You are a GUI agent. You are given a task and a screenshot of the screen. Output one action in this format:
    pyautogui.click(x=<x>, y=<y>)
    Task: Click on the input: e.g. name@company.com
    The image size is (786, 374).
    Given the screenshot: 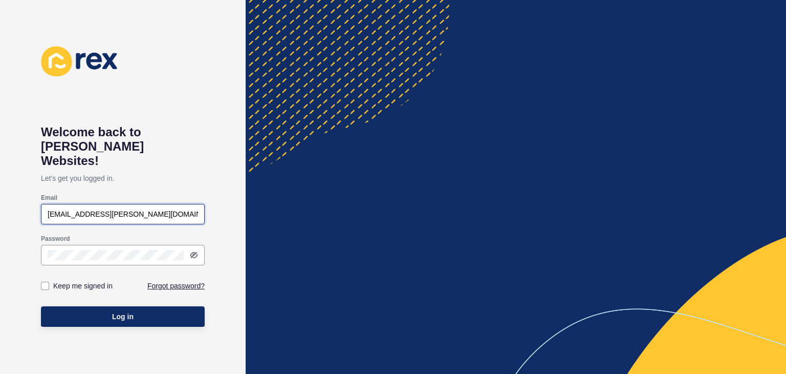 What is the action you would take?
    pyautogui.click(x=123, y=214)
    